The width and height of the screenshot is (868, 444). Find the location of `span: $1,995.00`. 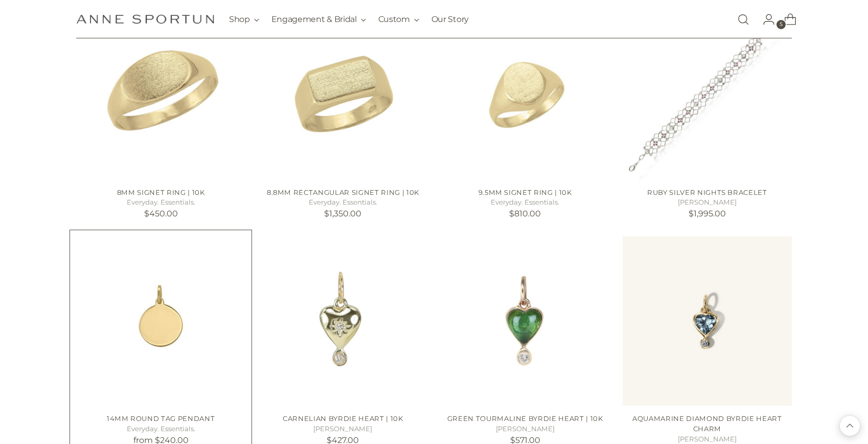

span: $1,995.00 is located at coordinates (707, 213).